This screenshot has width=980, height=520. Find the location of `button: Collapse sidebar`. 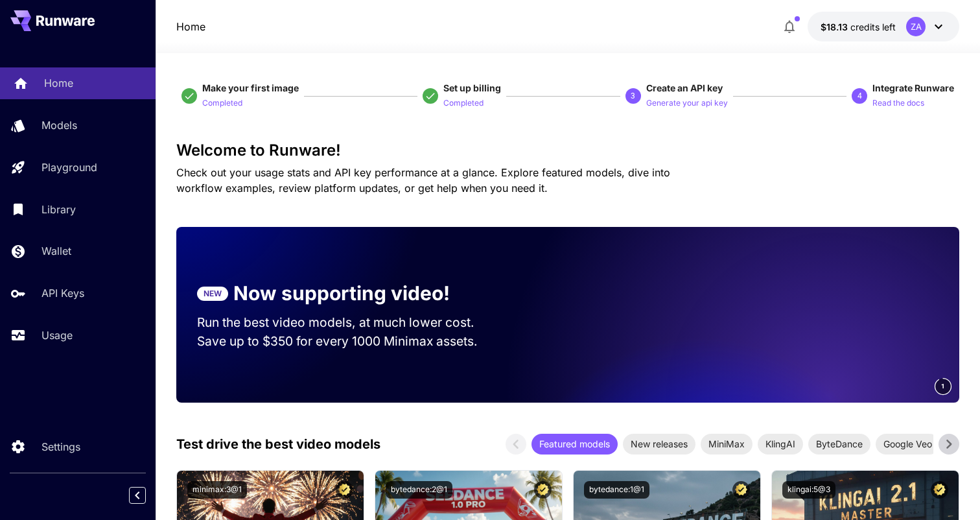

button: Collapse sidebar is located at coordinates (138, 496).